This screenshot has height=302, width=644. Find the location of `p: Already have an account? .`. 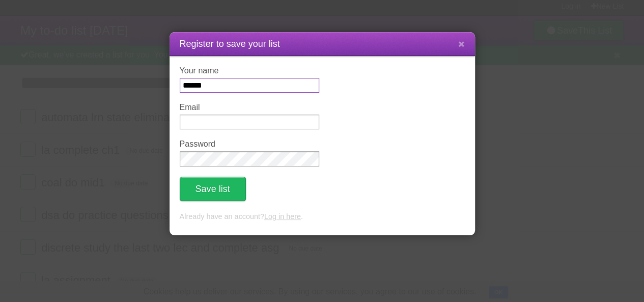

p: Already have an account? . is located at coordinates (322, 217).